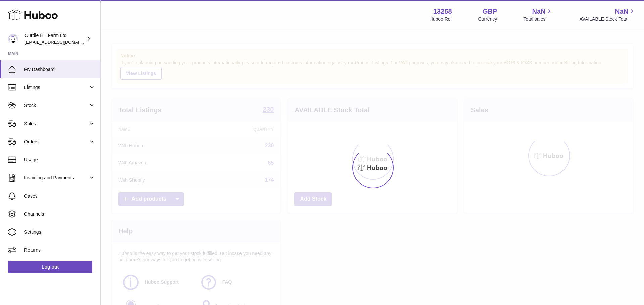 This screenshot has width=644, height=305. I want to click on a: NaN AVAILABLE Stock Total, so click(607, 14).